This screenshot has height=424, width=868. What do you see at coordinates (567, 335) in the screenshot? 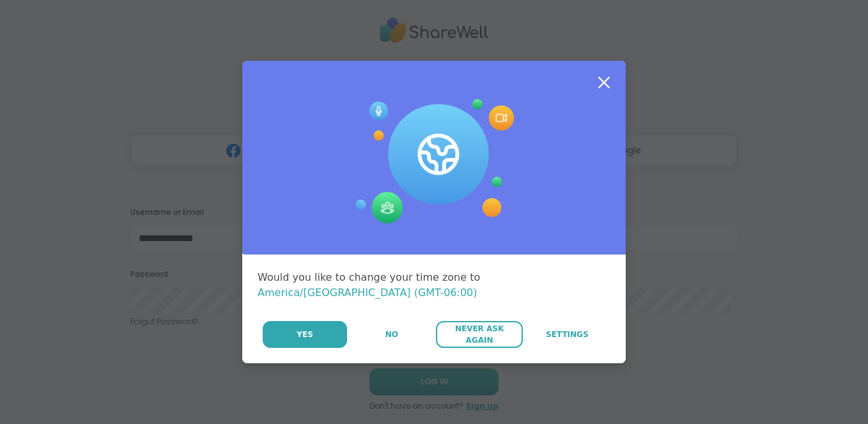
I see `a: Settings` at bounding box center [567, 335].